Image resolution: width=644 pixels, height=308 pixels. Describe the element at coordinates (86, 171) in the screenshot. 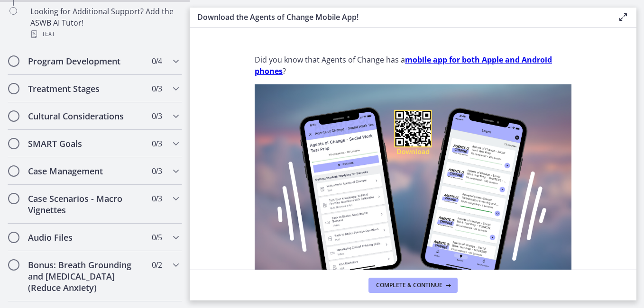

I see `h2: Case Management` at that location.